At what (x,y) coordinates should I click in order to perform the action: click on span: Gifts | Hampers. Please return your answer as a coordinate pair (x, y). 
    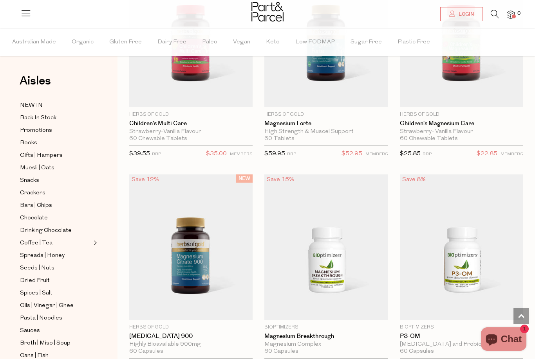
    Looking at the image, I should click on (41, 156).